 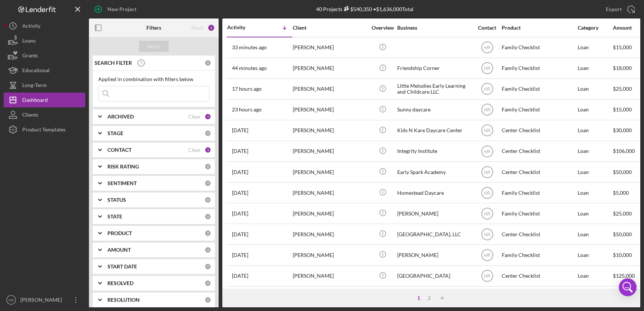 I want to click on button: Activity, so click(x=45, y=26).